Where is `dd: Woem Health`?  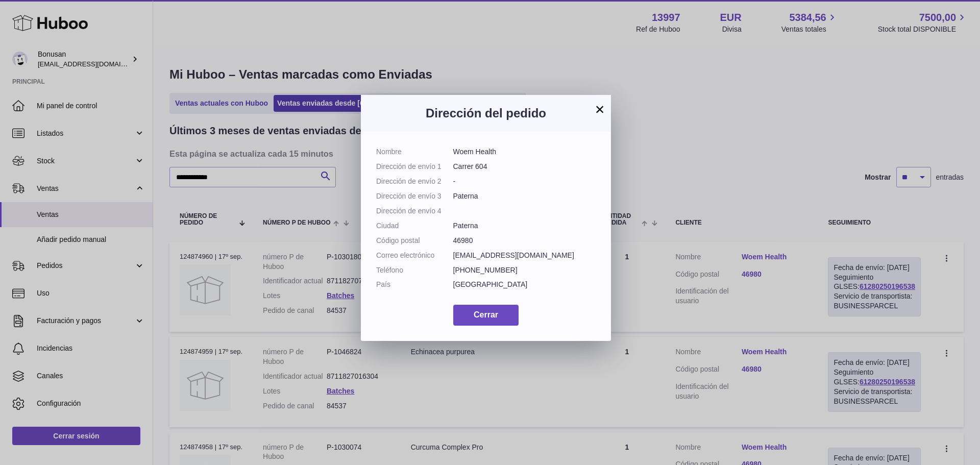 dd: Woem Health is located at coordinates (524, 151).